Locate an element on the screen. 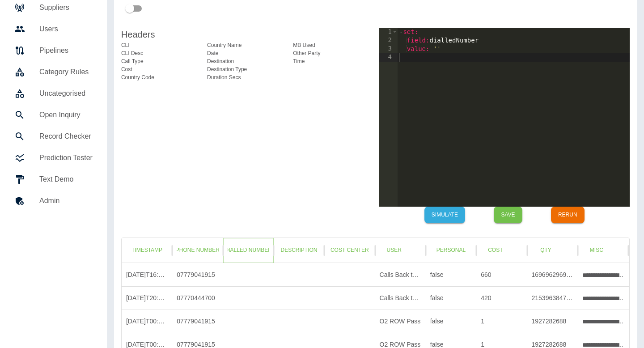 Image resolution: width=644 pixels, height=348 pixels. div: 07770444700 is located at coordinates (197, 298).